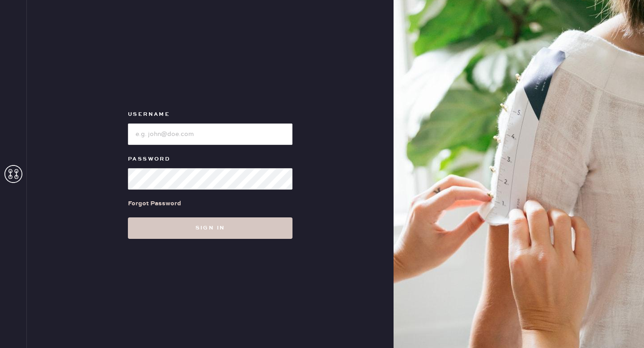 This screenshot has height=348, width=644. What do you see at coordinates (154, 203) in the screenshot?
I see `a: Forgot Password` at bounding box center [154, 203].